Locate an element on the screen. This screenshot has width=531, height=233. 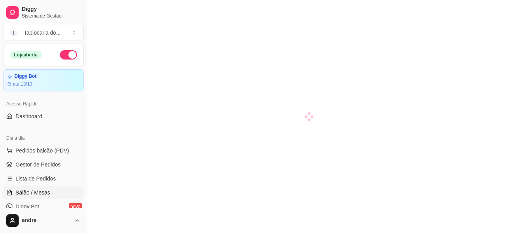
article: Diggy Bot is located at coordinates (25, 76).